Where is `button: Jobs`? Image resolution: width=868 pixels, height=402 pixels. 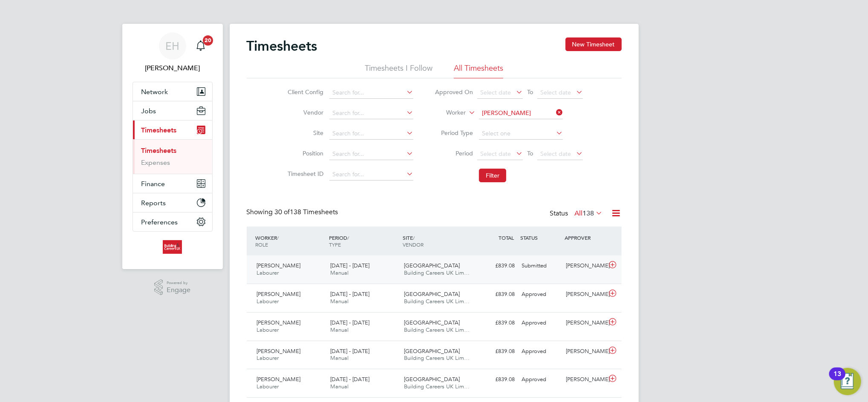
button: Jobs is located at coordinates (173, 111).